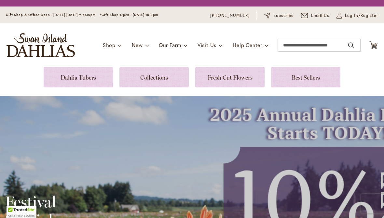 The width and height of the screenshot is (384, 218). What do you see at coordinates (320, 16) in the screenshot?
I see `span: Email Us` at bounding box center [320, 16].